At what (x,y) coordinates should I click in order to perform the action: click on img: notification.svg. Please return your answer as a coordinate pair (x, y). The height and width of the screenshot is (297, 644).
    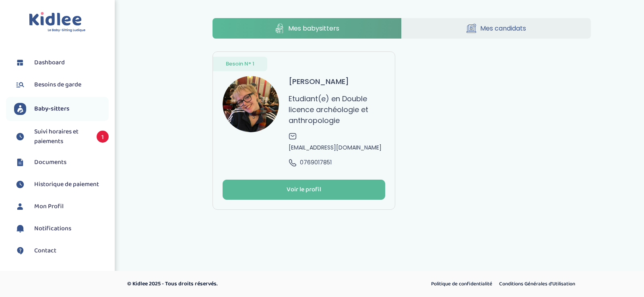
    Looking at the image, I should click on (20, 229).